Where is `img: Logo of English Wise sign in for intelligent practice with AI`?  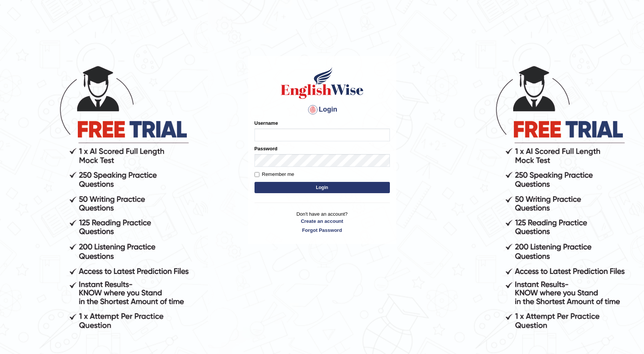
img: Logo of English Wise sign in for intelligent practice with AI is located at coordinates (322, 83).